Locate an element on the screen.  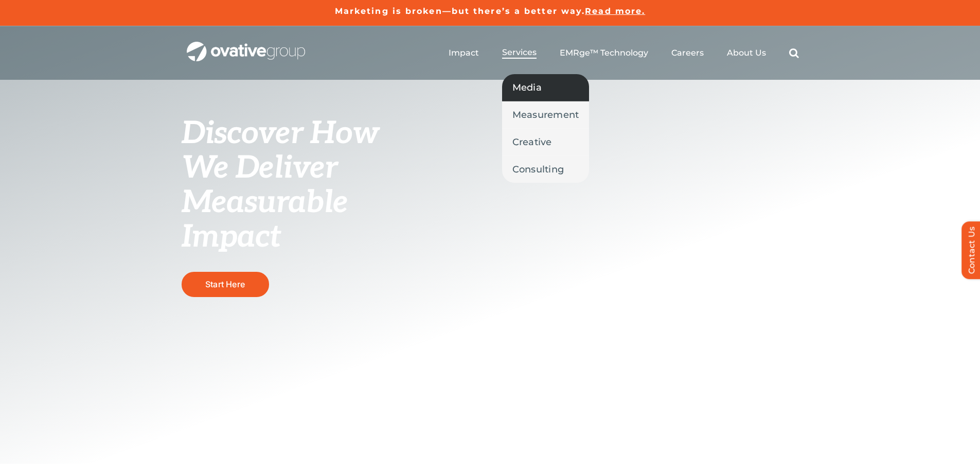
span: Media is located at coordinates (527, 88).